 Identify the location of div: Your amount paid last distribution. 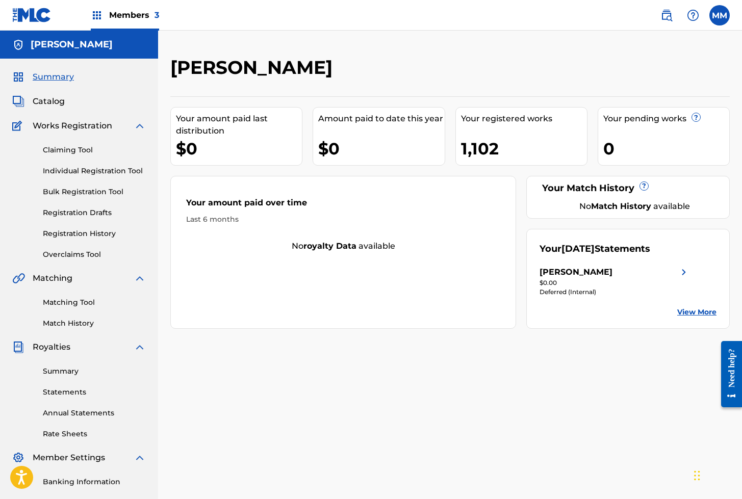
(239, 125).